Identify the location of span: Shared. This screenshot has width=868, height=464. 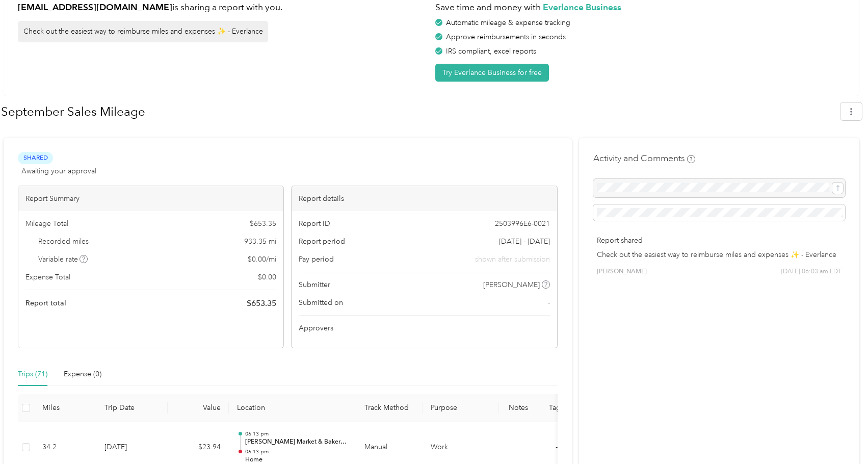
(35, 158).